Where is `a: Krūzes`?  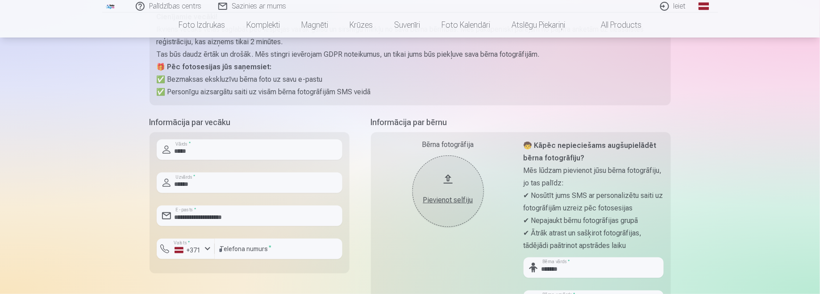 a: Krūzes is located at coordinates (361, 25).